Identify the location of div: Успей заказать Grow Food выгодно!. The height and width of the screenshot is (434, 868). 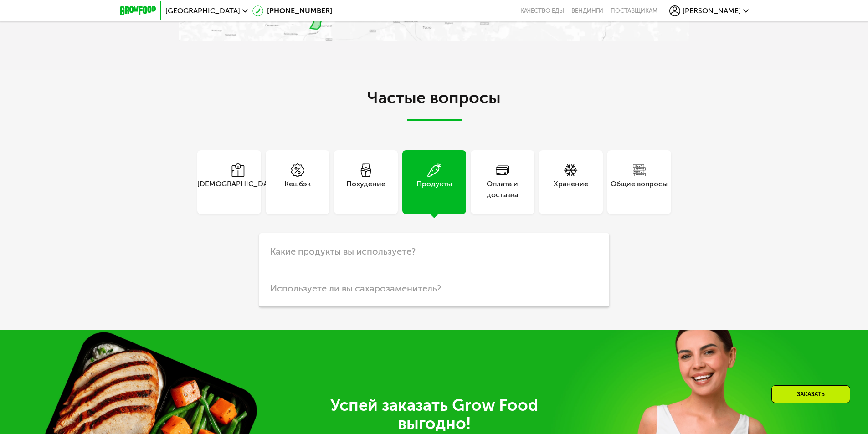
(434, 414).